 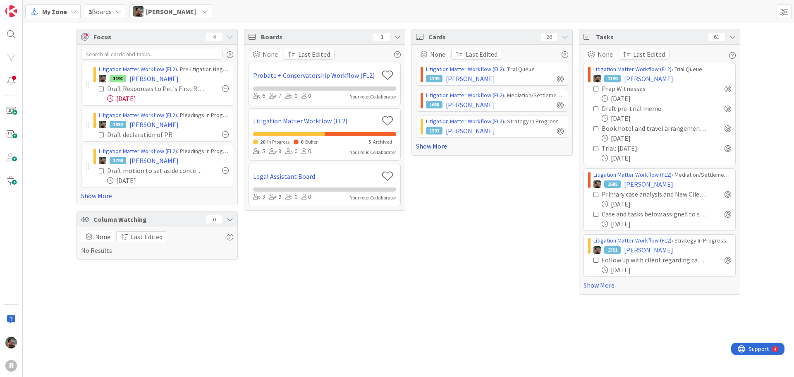 I want to click on span: 6, so click(x=302, y=142).